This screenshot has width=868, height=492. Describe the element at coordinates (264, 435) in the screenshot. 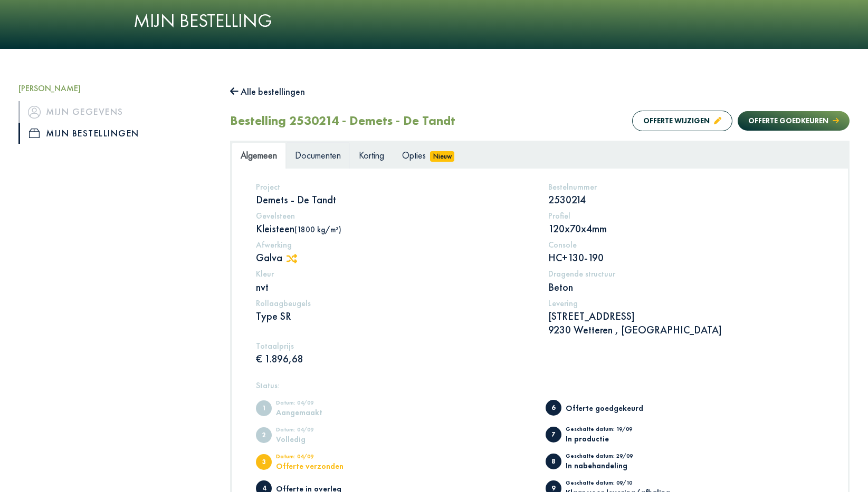

I see `span: Volledig` at that location.